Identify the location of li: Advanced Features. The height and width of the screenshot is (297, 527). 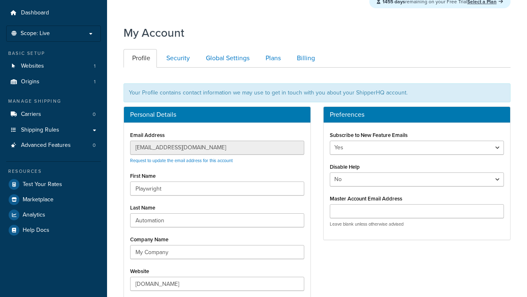
(54, 145).